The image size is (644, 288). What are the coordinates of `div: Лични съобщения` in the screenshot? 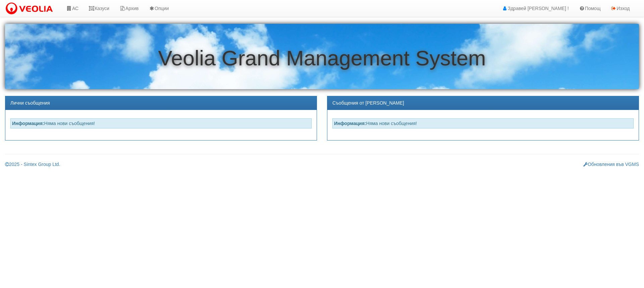 It's located at (161, 103).